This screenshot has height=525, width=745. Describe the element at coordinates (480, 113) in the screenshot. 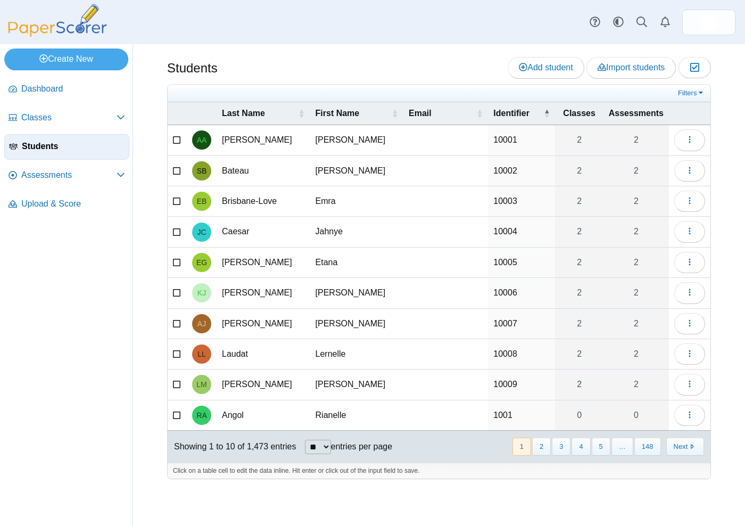

I see `span: Email : Activate to sort` at that location.